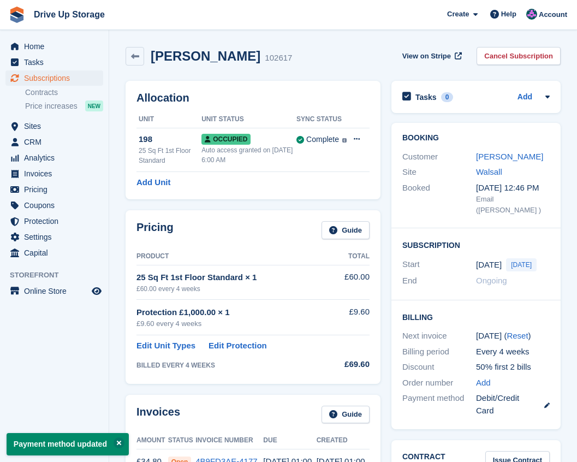 The height and width of the screenshot is (462, 577). What do you see at coordinates (322, 120) in the screenshot?
I see `th: Sync Status` at bounding box center [322, 120].